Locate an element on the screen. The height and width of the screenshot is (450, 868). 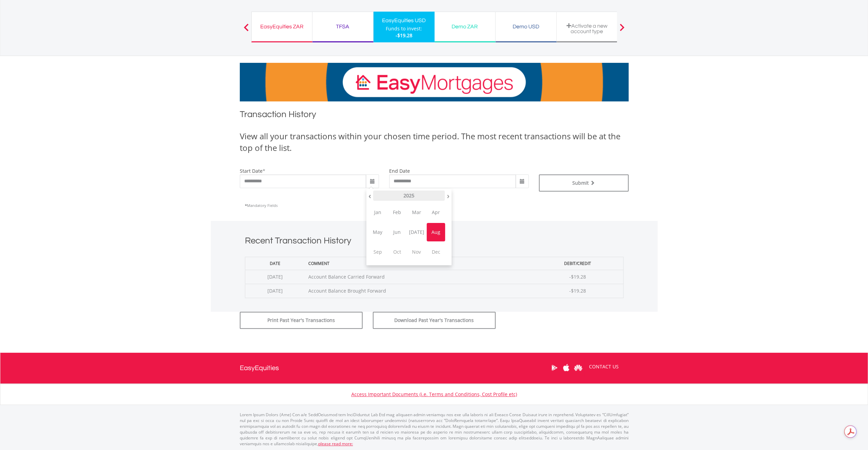
td: Account Balance Brought Forward is located at coordinates (419, 290).